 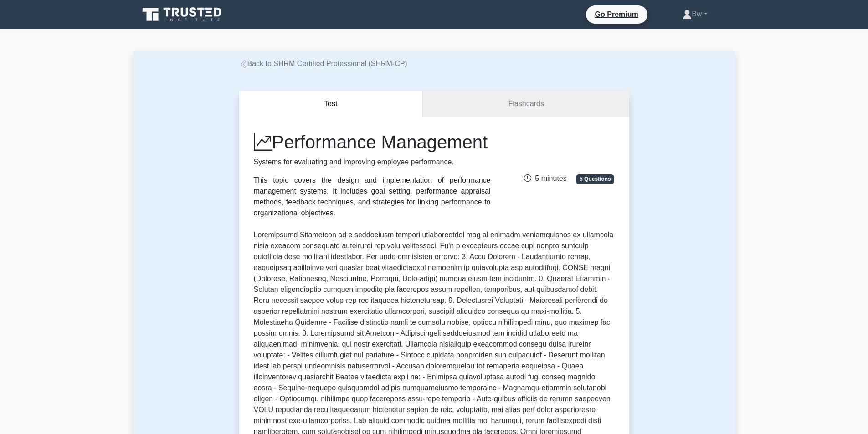 What do you see at coordinates (331, 104) in the screenshot?
I see `button: Test` at bounding box center [331, 104].